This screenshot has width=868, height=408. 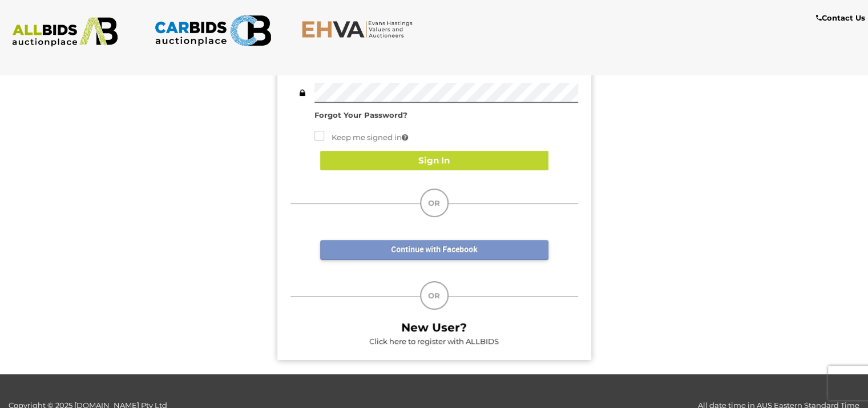 I want to click on a: Forgot Your Password?, so click(x=360, y=114).